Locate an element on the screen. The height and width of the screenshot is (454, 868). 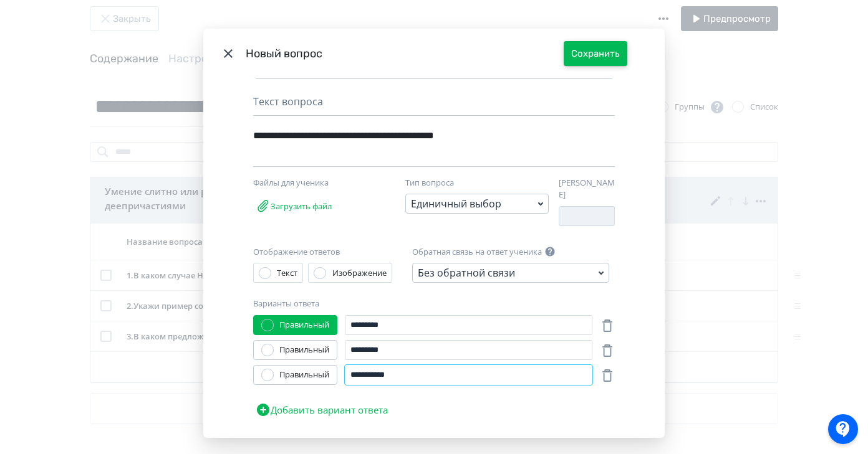
div: Файлы для ученика is located at coordinates (319, 183).